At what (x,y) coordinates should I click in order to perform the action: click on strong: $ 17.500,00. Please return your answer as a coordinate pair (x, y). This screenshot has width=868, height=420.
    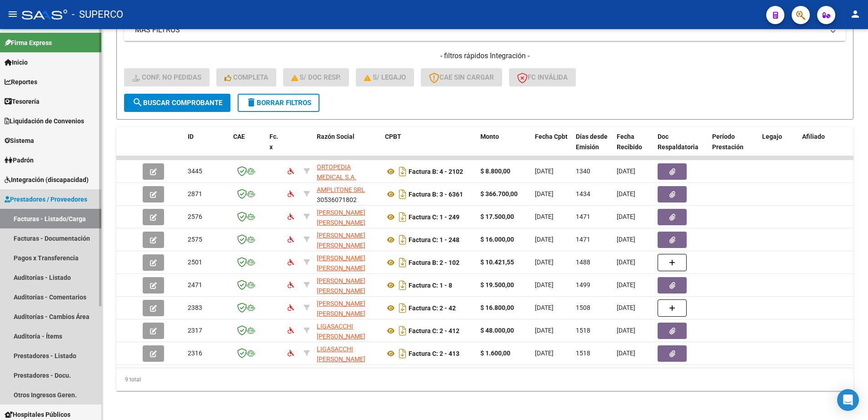
    Looking at the image, I should click on (498, 217).